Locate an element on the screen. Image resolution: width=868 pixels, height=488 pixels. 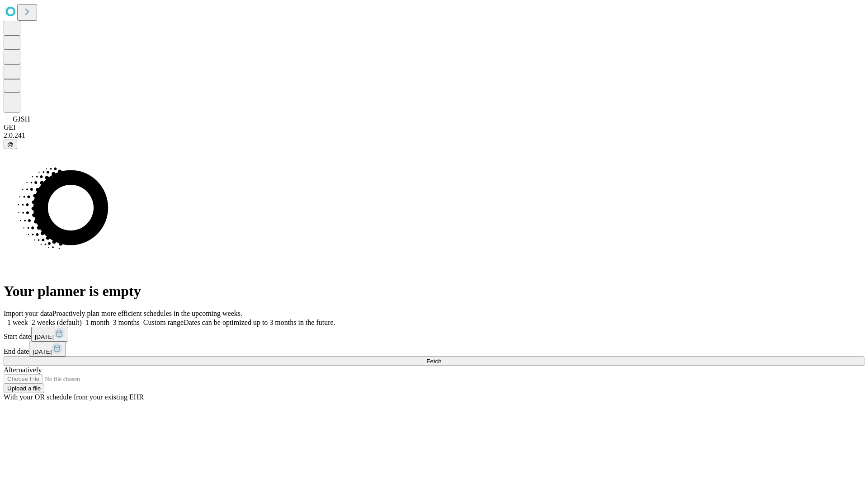
button: Fetch is located at coordinates (434, 361).